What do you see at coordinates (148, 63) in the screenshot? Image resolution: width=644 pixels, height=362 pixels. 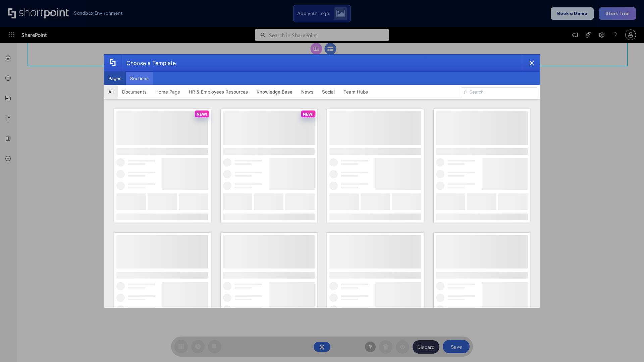 I see `div: Choose a Template` at bounding box center [148, 63].